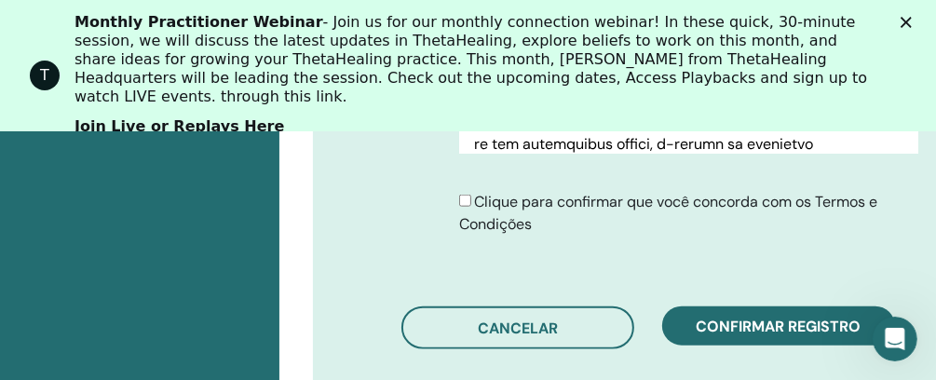  I want to click on span: Cancelar, so click(518, 328).